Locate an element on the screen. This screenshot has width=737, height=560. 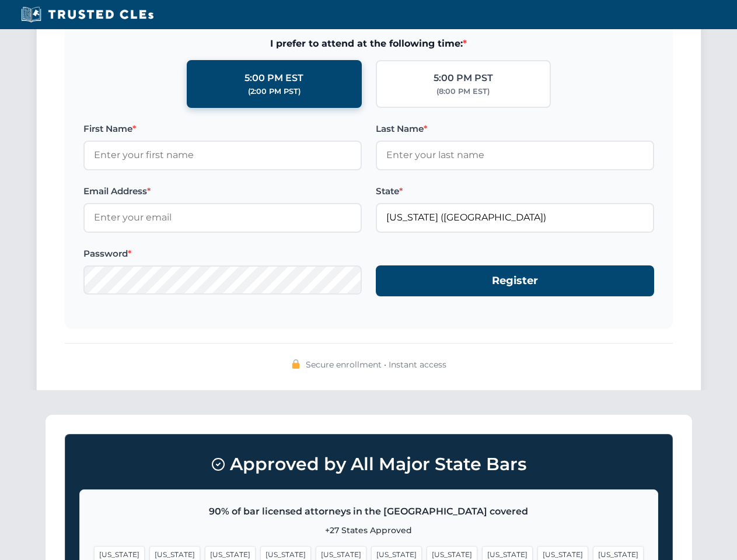
div: (8:00 PM EST) is located at coordinates (462, 91).